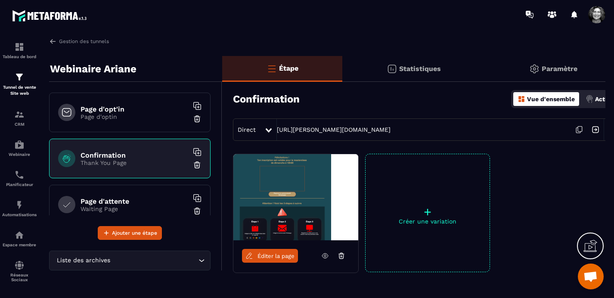 The image size is (614, 298). What do you see at coordinates (134, 117) in the screenshot?
I see `p: Page d'optin` at bounding box center [134, 117].